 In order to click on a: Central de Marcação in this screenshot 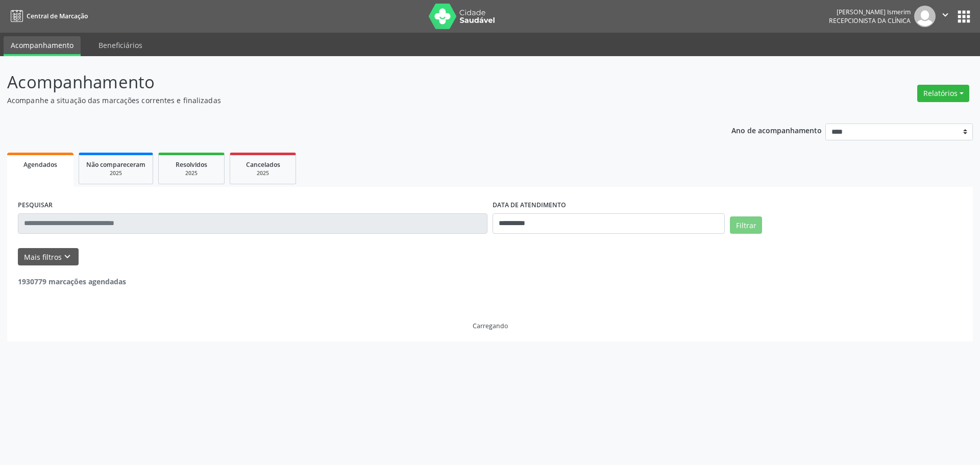, I will do `click(48, 16)`.